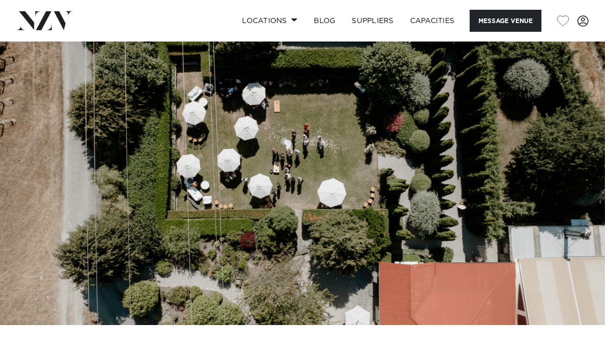 The image size is (605, 364). Describe the element at coordinates (372, 20) in the screenshot. I see `a: SUPPLIERS` at that location.